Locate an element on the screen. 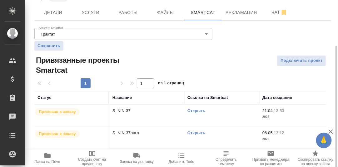  div: Статус is located at coordinates (44, 98).